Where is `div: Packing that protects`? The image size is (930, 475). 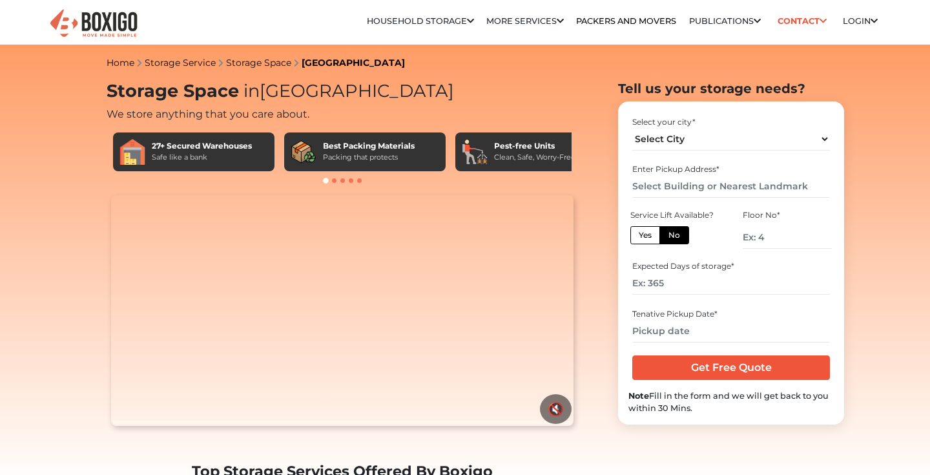 div: Packing that protects is located at coordinates (369, 157).